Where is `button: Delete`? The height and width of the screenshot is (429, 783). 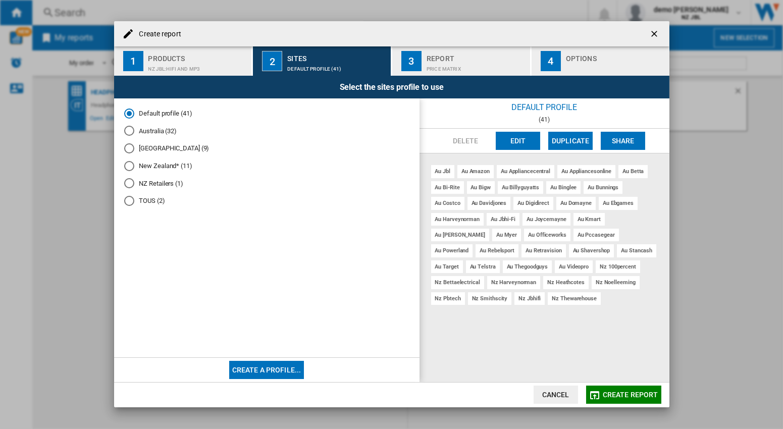
button: Delete is located at coordinates (466, 141).